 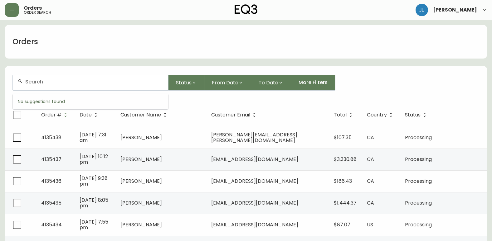 What do you see at coordinates (51, 137) in the screenshot?
I see `span: 4135438` at bounding box center [51, 137].